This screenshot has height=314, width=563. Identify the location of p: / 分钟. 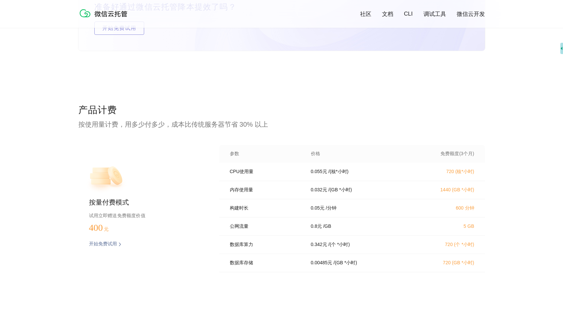
(331, 209).